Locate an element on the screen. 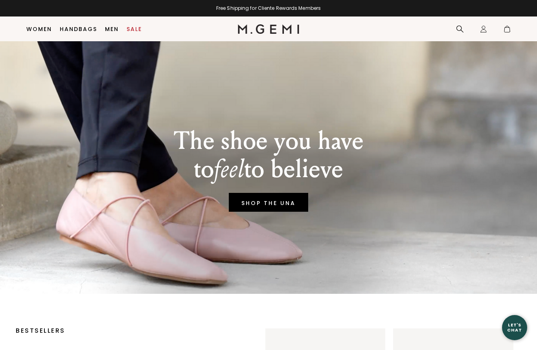 The image size is (537, 350). p: BESTSELLERS is located at coordinates (128, 331).